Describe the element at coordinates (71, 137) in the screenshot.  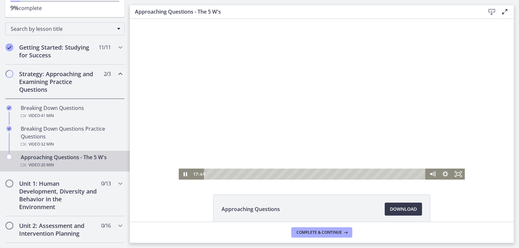
I see `div: Breaking Down Questions Practice Questions` at that location.